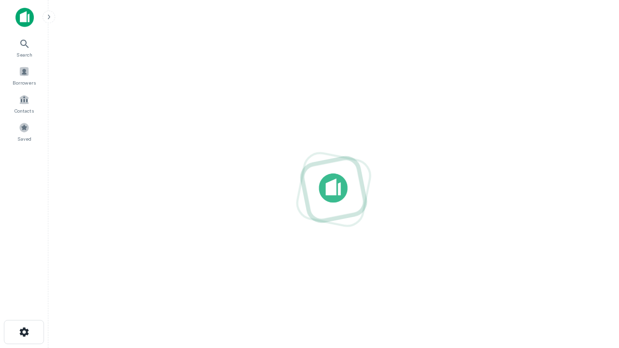 This screenshot has width=619, height=348. What do you see at coordinates (24, 104) in the screenshot?
I see `div: Contacts` at bounding box center [24, 104].